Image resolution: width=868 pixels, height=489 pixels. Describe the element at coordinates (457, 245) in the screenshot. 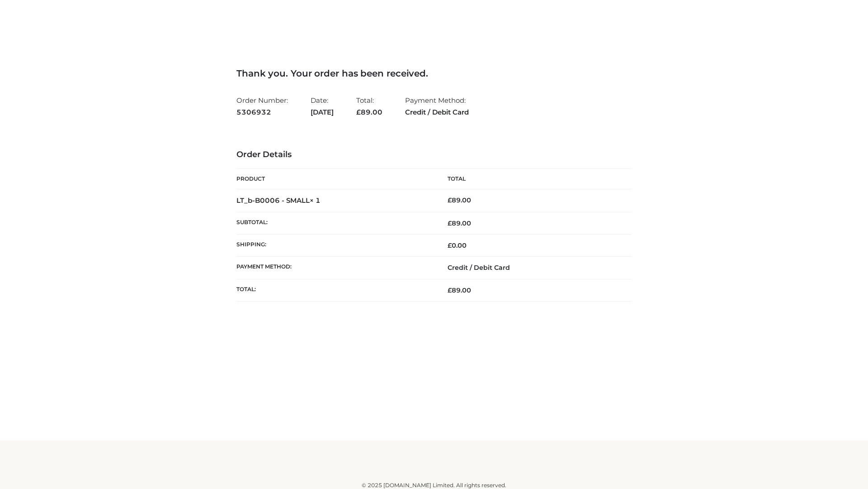

I see `bdi: 0.00` at that location.